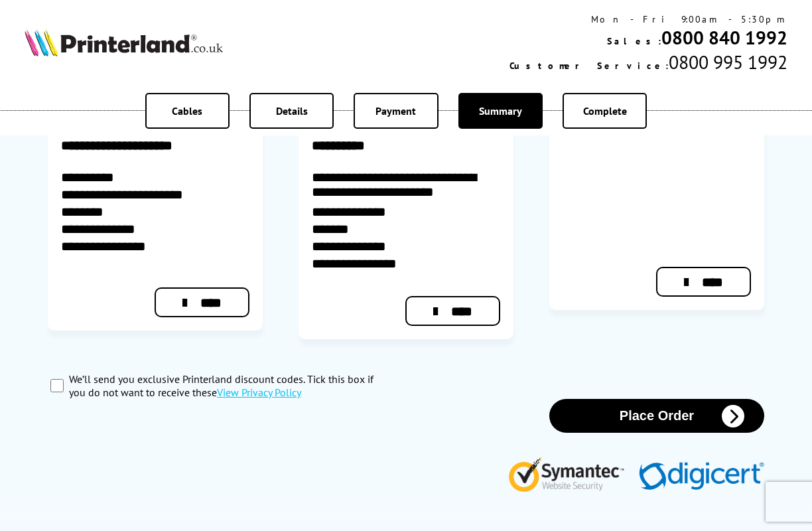 The height and width of the screenshot is (531, 812). What do you see at coordinates (635, 41) in the screenshot?
I see `span: Sales:` at bounding box center [635, 41].